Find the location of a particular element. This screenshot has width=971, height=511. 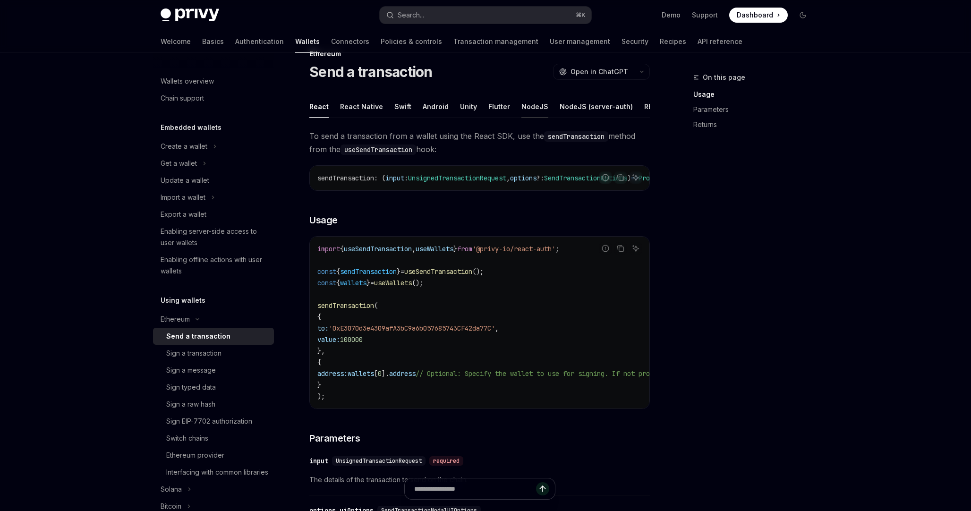

img: dark logo is located at coordinates (190, 15).